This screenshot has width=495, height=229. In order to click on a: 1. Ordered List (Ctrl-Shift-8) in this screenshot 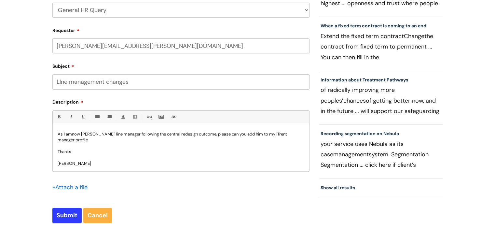, I will do `click(109, 116)`.